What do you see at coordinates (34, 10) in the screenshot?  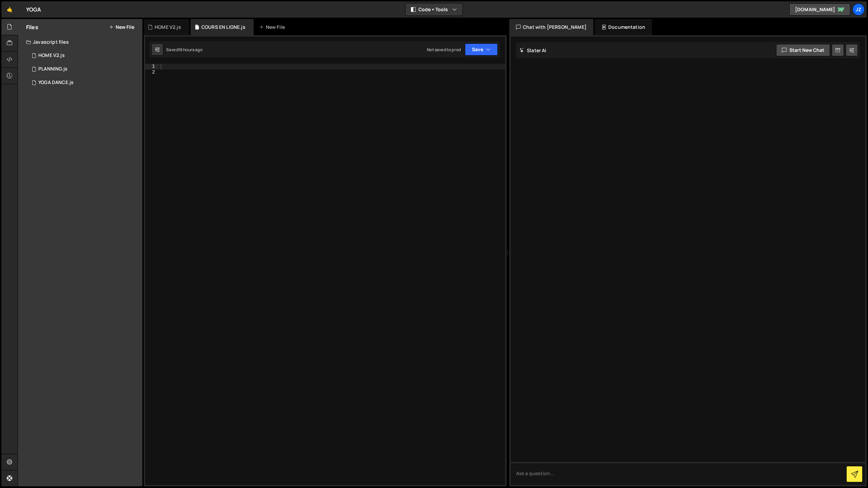 I see `div: YOGA` at bounding box center [34, 10].